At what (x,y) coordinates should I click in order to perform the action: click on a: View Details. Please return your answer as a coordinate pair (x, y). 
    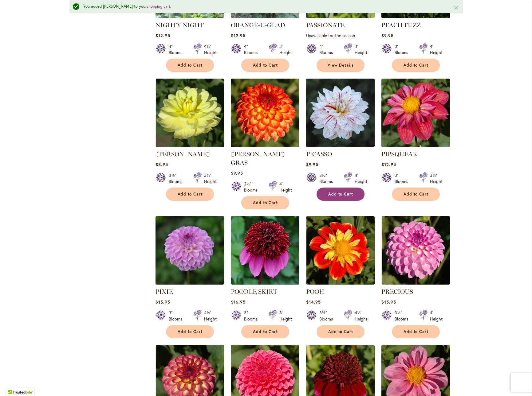
    Looking at the image, I should click on (341, 65).